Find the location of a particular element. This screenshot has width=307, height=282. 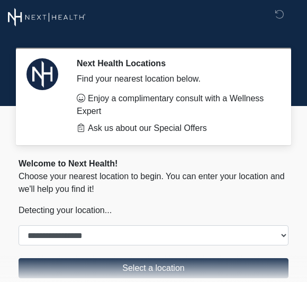

span: Choose your nearest location to begin. You can enter your location and we'll help you find it! is located at coordinates (152, 182).